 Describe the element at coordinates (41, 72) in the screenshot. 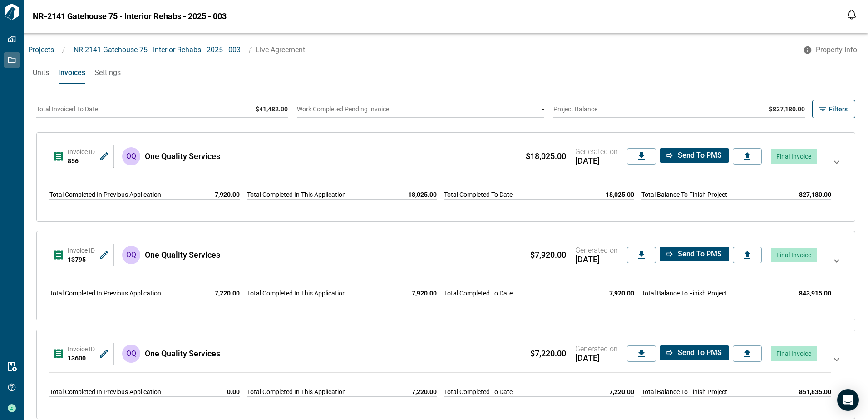

I see `span: Units` at that location.